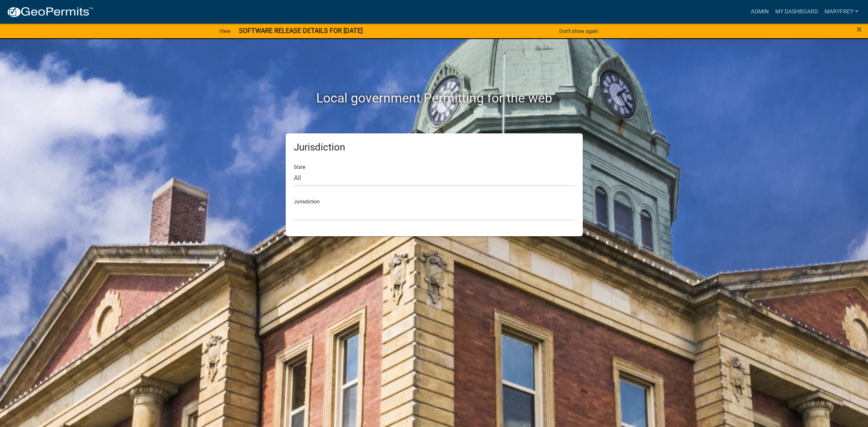 The height and width of the screenshot is (427, 868). Describe the element at coordinates (760, 12) in the screenshot. I see `a: Admin` at that location.